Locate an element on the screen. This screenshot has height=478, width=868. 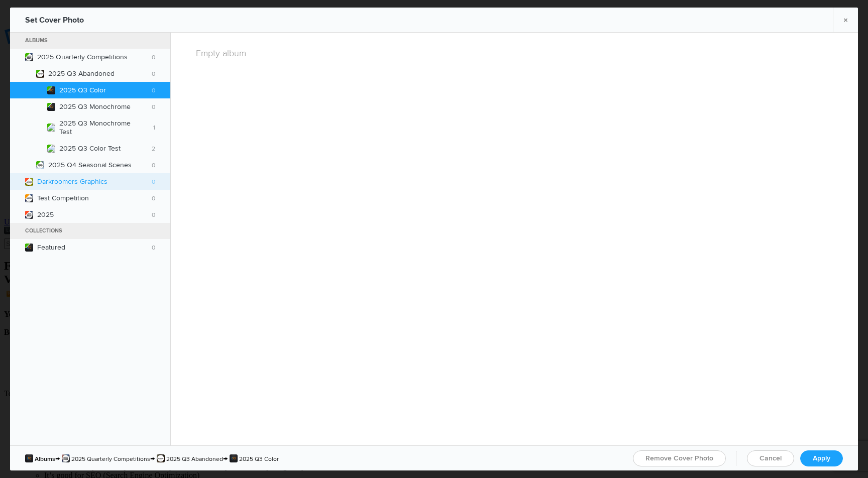
span: 1 is located at coordinates (154, 128).